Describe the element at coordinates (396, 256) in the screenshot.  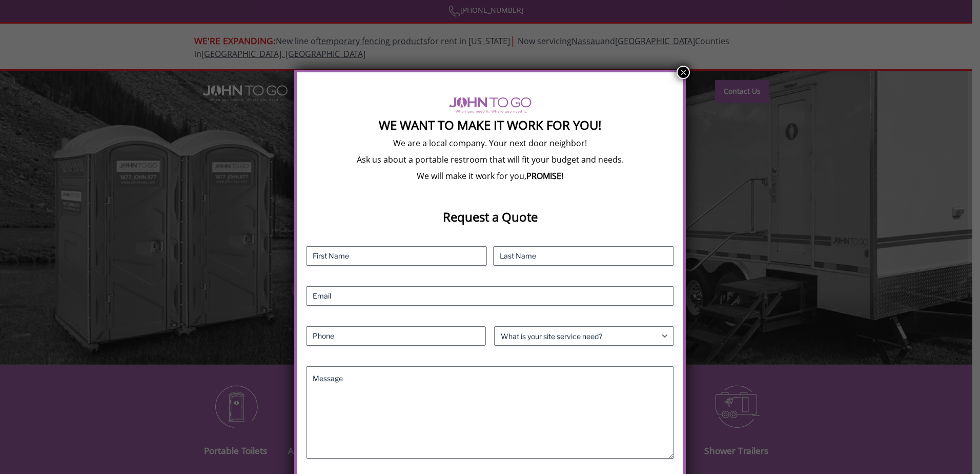
I see `input: First Name` at that location.